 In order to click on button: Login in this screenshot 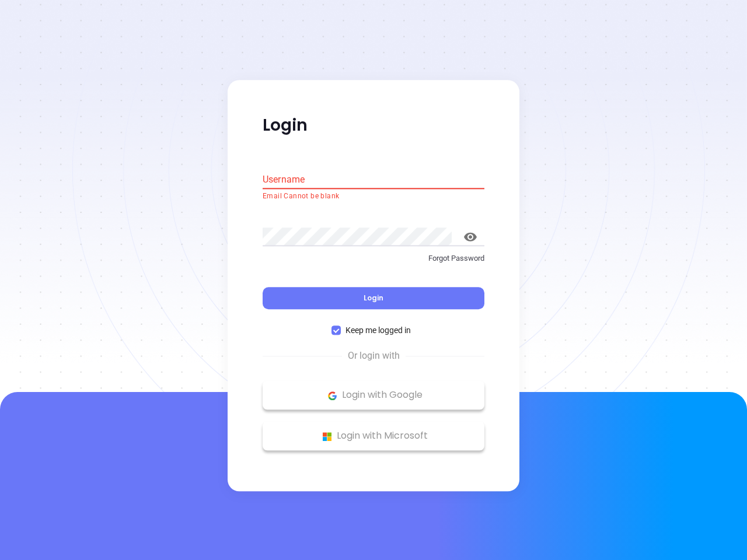, I will do `click(373, 299)`.